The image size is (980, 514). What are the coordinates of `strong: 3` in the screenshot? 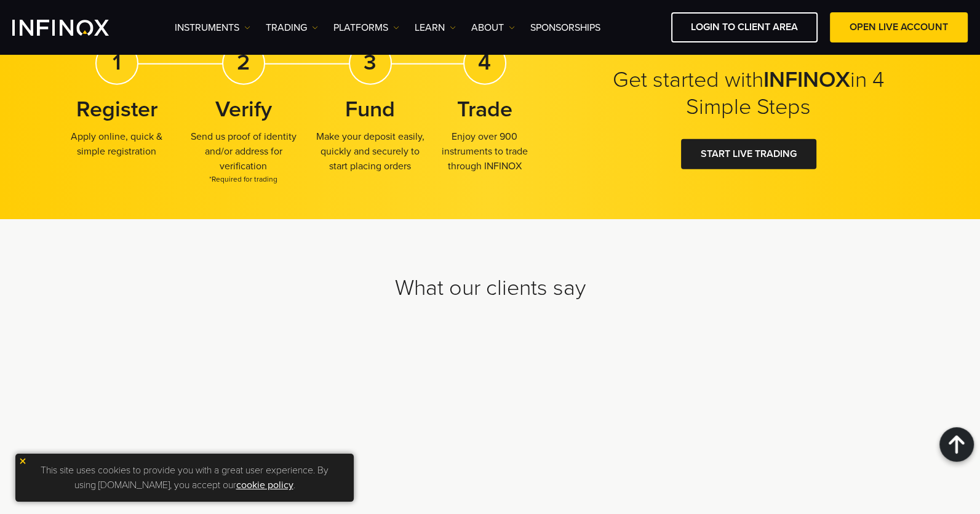 It's located at (370, 62).